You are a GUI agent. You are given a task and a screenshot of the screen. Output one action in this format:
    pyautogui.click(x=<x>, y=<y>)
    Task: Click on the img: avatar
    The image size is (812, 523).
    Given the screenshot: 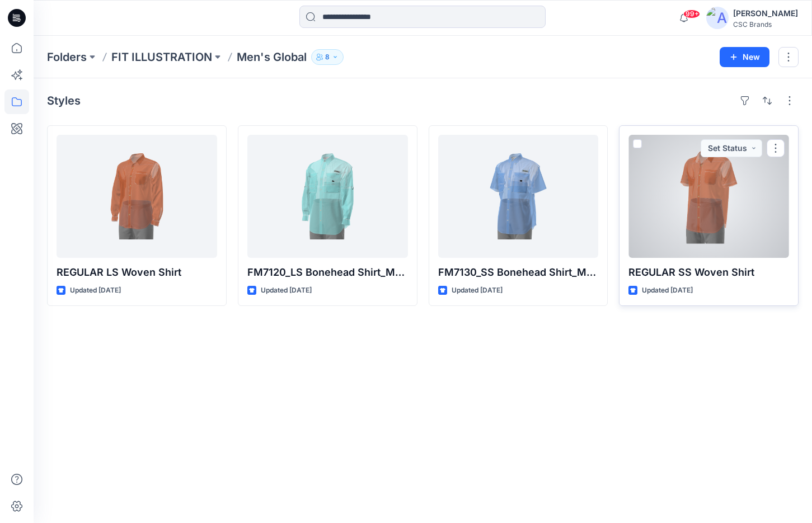 What is the action you would take?
    pyautogui.click(x=717, y=18)
    